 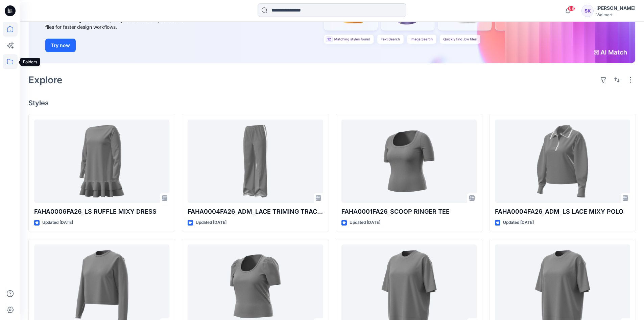 I want to click on div: Walmart, so click(x=616, y=15).